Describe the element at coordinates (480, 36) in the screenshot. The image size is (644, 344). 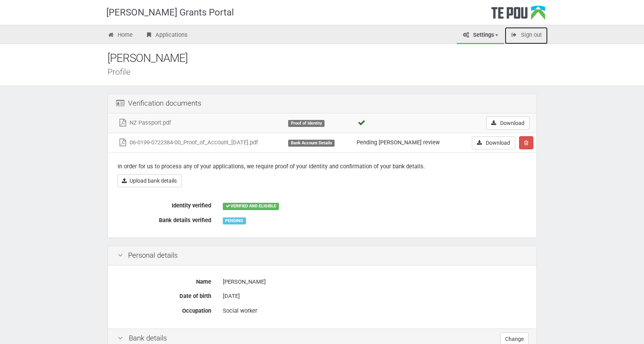
I see `a: Settings` at that location.